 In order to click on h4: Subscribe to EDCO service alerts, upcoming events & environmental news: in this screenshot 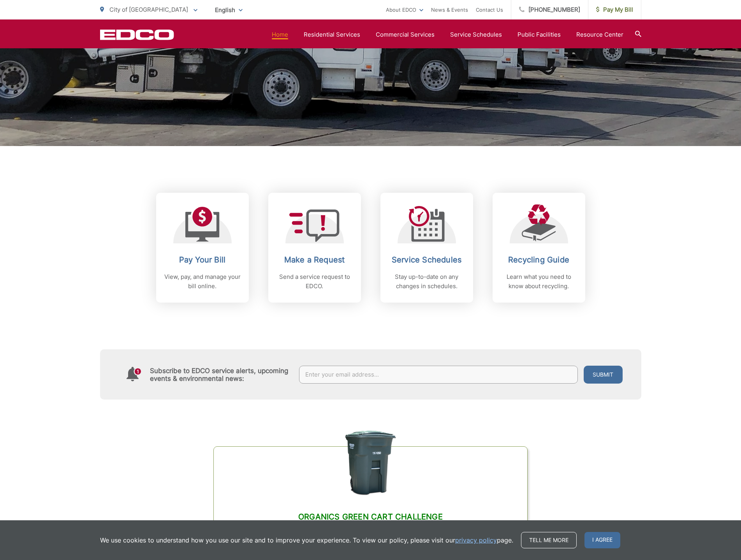, I will do `click(221, 374)`.